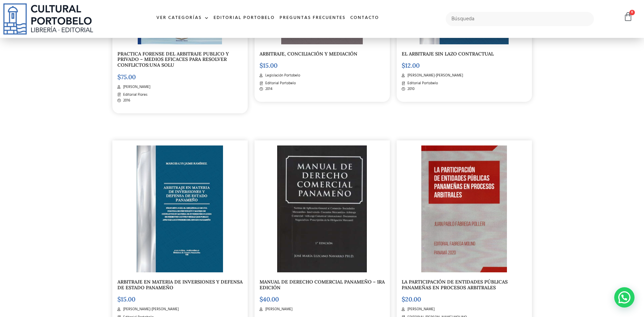 This screenshot has height=317, width=644. What do you see at coordinates (268, 89) in the screenshot?
I see `span: 2014` at bounding box center [268, 89].